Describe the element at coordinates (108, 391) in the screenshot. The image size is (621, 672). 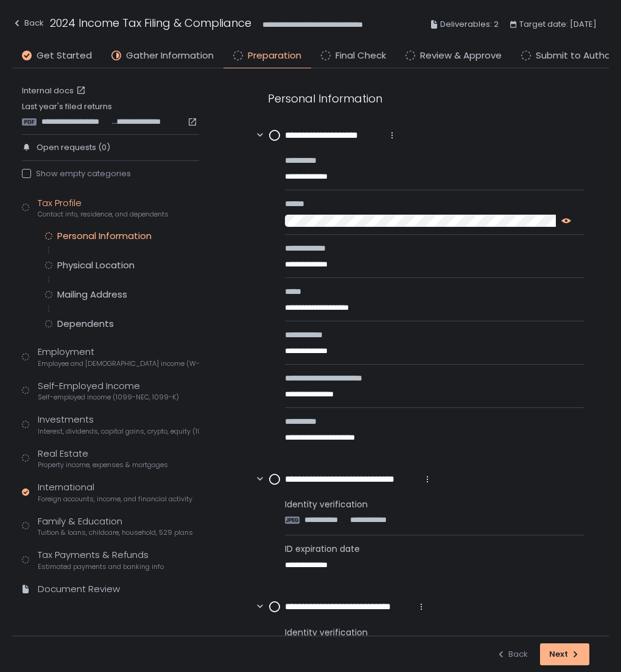
I see `div: Self-Employed Income` at that location.